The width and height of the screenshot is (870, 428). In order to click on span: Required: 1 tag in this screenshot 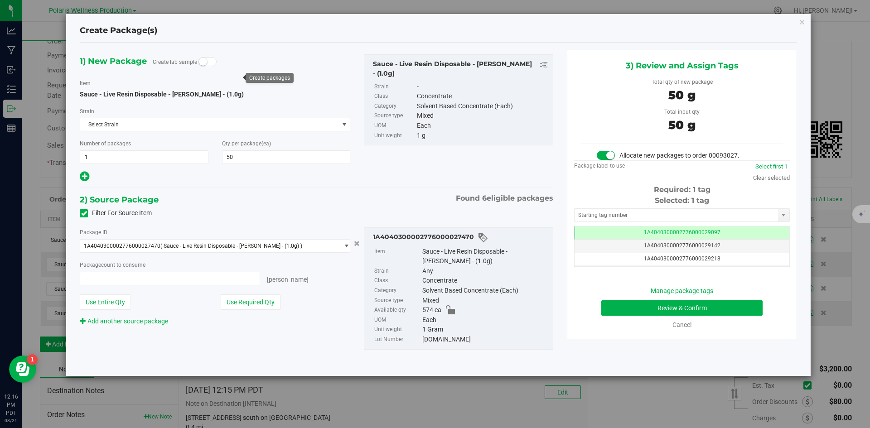, I will do `click(682, 189)`.